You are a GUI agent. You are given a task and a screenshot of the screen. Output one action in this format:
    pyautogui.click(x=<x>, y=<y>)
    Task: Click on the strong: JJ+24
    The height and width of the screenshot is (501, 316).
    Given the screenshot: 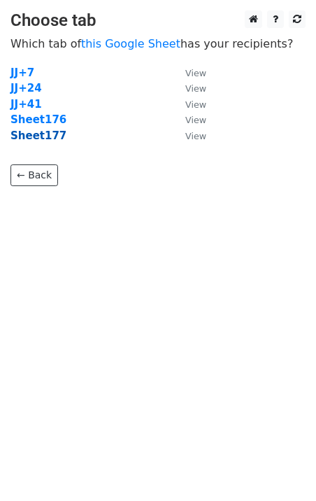 What is the action you would take?
    pyautogui.click(x=26, y=88)
    